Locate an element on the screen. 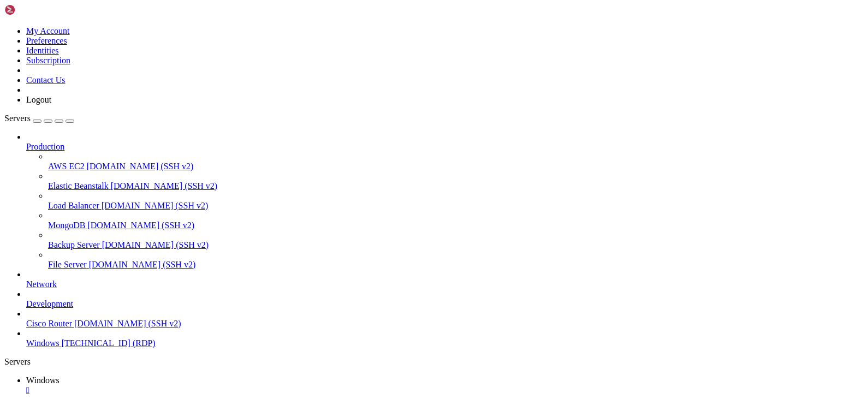 Image resolution: width=868 pixels, height=405 pixels. span: Production is located at coordinates (46, 146).